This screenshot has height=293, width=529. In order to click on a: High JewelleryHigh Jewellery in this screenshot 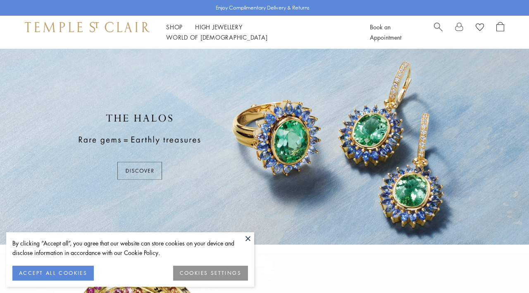, I will do `click(218, 27)`.